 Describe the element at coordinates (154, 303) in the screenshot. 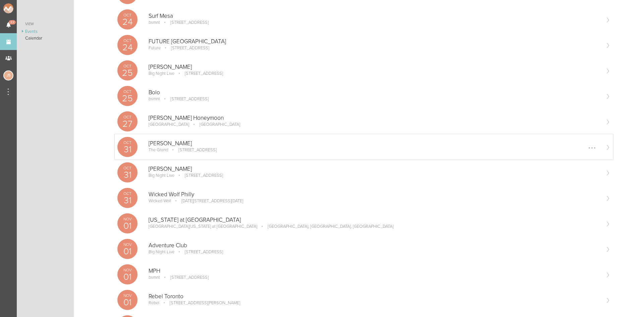

I see `p: Rebel` at that location.